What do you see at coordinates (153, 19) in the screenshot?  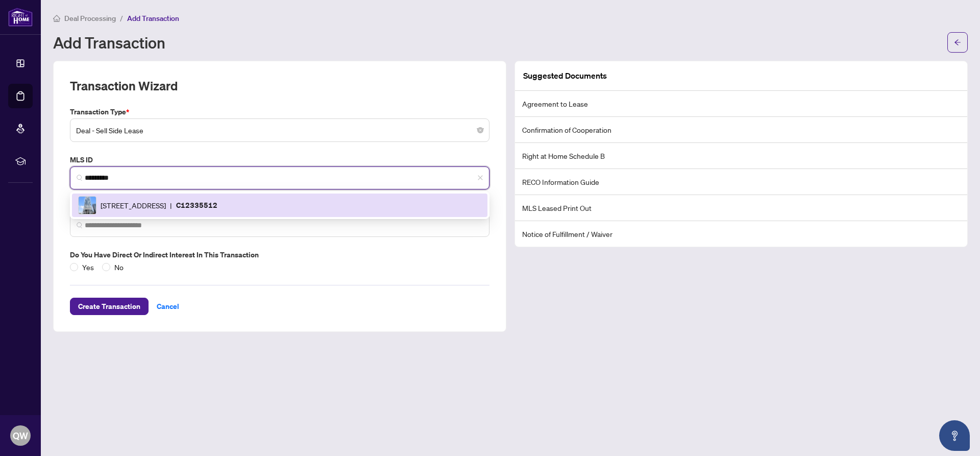 I see `span: Add Transaction` at bounding box center [153, 19].